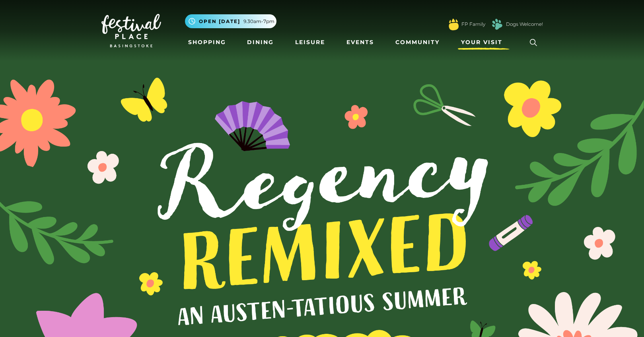 This screenshot has height=337, width=644. Describe the element at coordinates (207, 42) in the screenshot. I see `a: Shopping` at that location.